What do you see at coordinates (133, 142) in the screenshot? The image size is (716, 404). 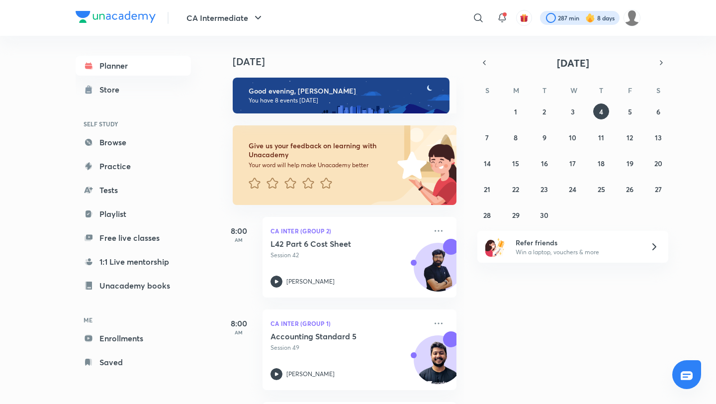 I see `a: Browse` at bounding box center [133, 142].